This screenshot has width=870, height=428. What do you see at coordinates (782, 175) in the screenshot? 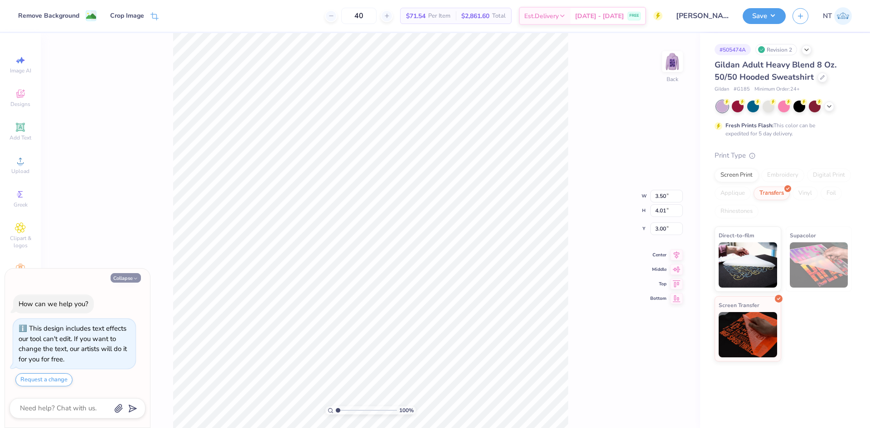
I see `div: Embroidery` at bounding box center [782, 175].